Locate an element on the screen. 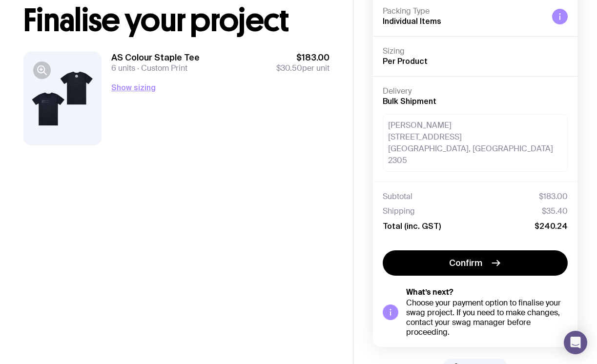 The image size is (597, 364). h4: Packing Type is located at coordinates (463, 11).